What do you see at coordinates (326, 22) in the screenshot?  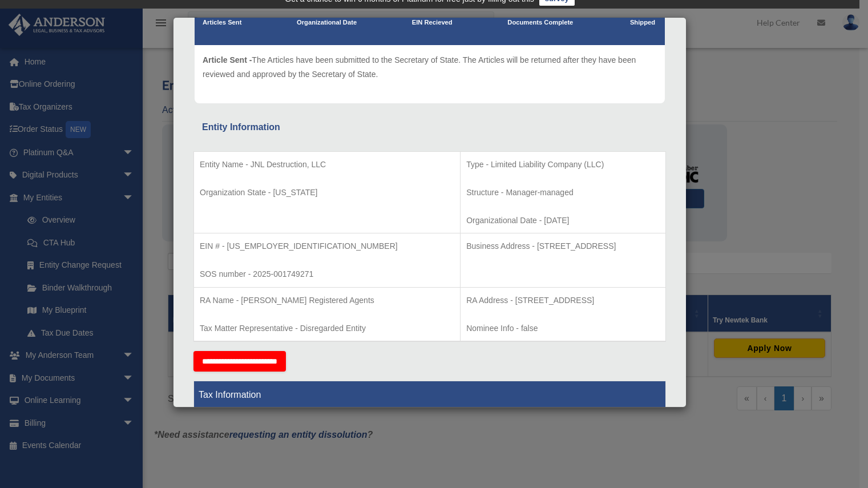 I see `p: Organizational Date` at bounding box center [326, 22].